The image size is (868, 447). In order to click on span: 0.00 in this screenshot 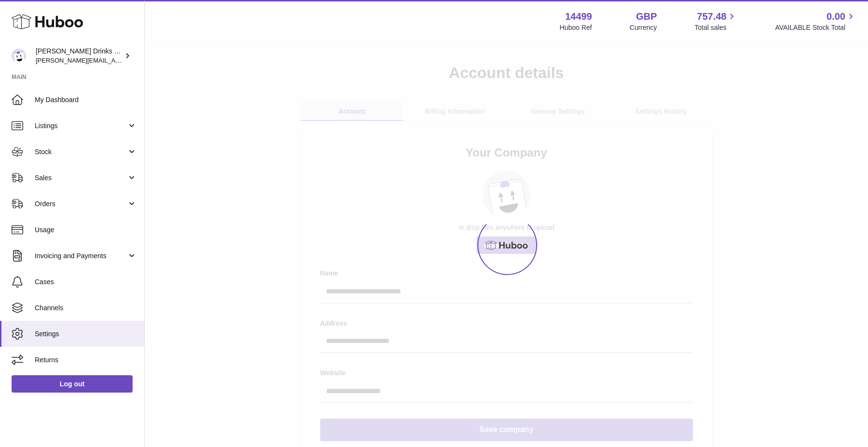, I will do `click(836, 16)`.